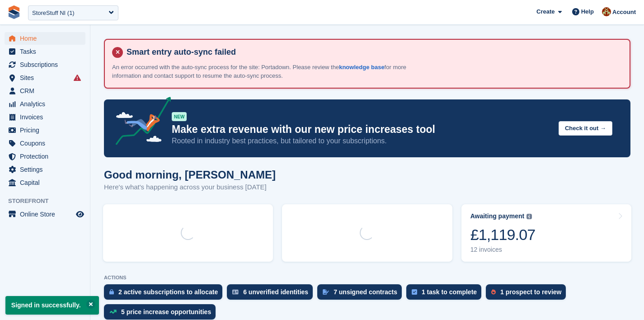  I want to click on span: Pricing, so click(47, 130).